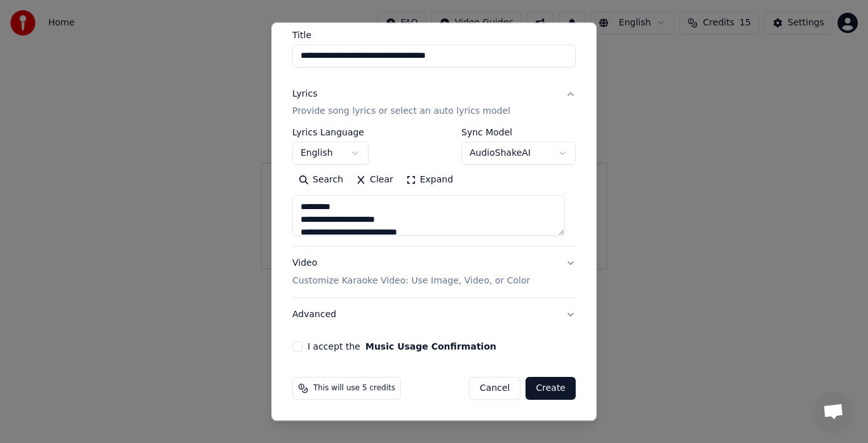  Describe the element at coordinates (321, 181) in the screenshot. I see `button: Search` at that location.